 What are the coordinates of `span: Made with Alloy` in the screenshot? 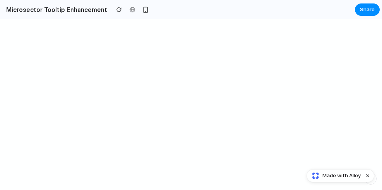 It's located at (341, 176).